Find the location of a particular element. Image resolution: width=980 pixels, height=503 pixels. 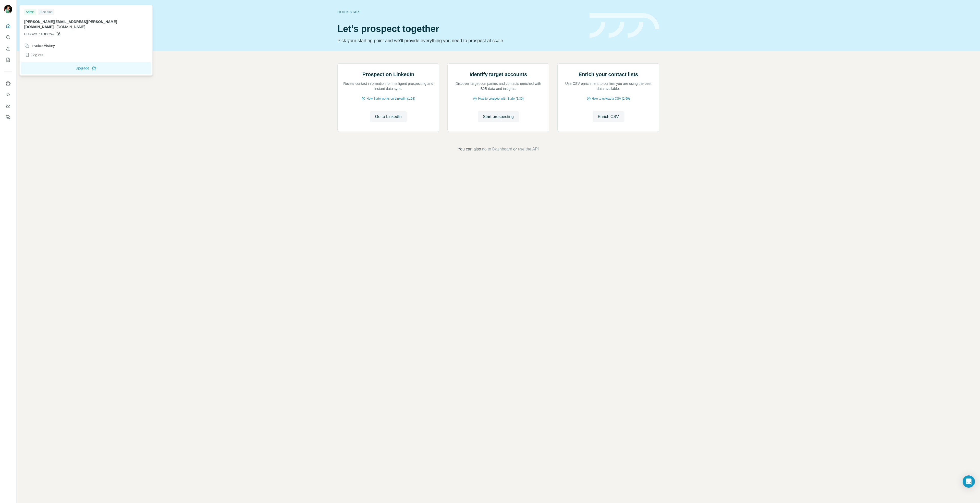

div: Invoice History is located at coordinates (40, 45).